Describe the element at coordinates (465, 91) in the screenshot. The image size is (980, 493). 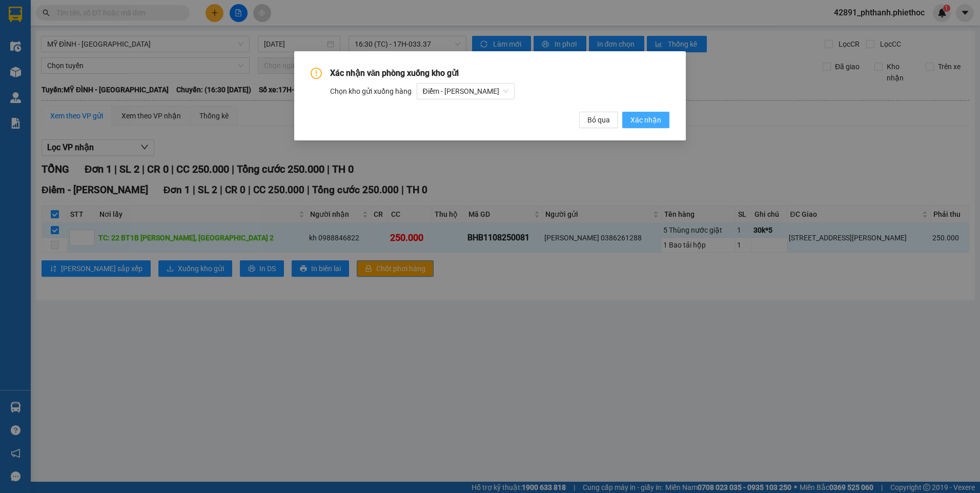
I see `span: Điểm - Bùi Huy Bích` at that location.